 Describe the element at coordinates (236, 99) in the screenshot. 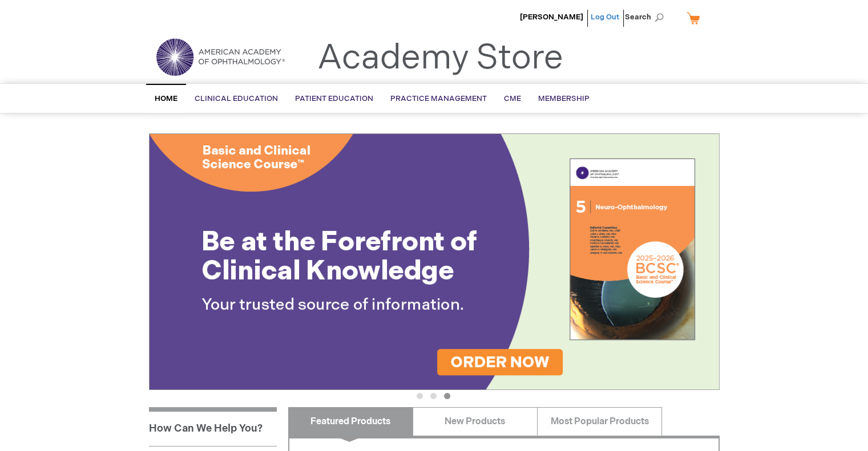

I see `span: Clinical Education` at that location.